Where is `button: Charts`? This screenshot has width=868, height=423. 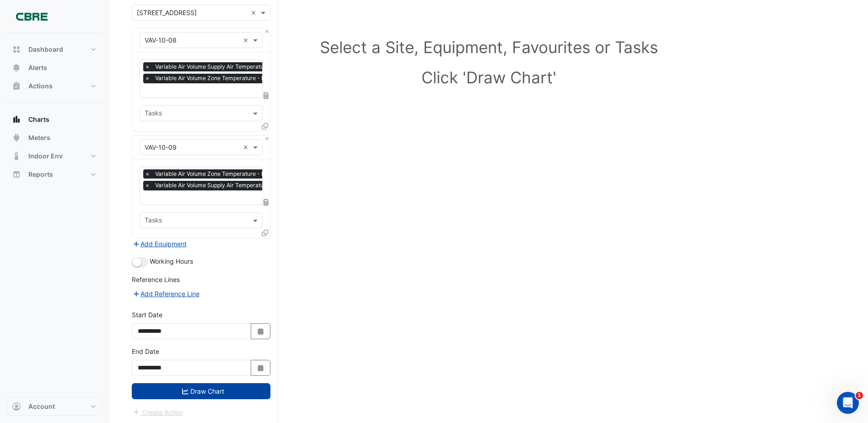
button: Charts is located at coordinates (55, 119).